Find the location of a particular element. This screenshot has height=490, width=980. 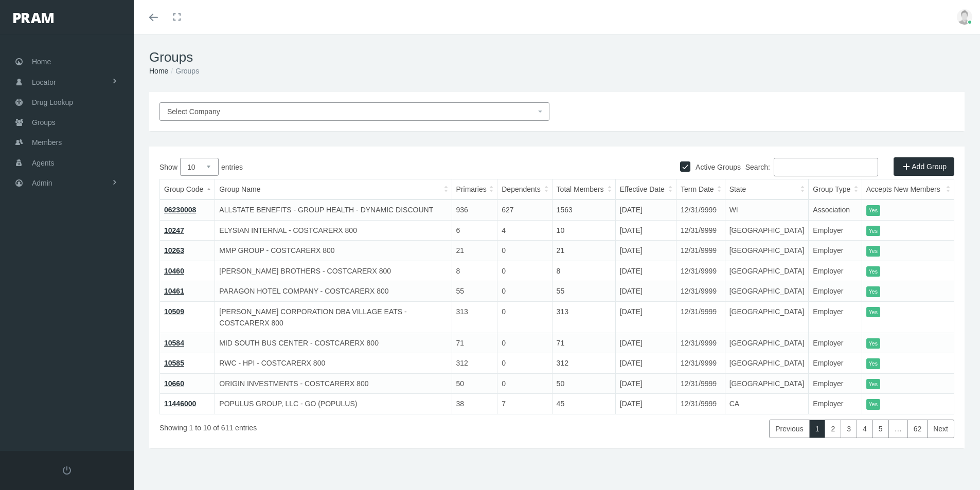

td: 4 is located at coordinates (524, 230).